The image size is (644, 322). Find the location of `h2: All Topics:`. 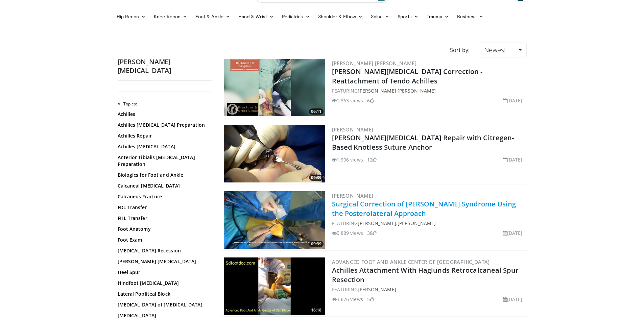

h2: All Topics: is located at coordinates (164, 104).